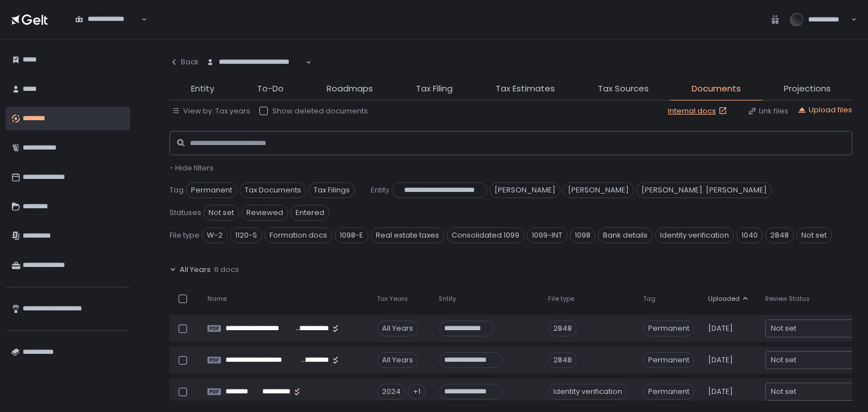 This screenshot has height=412, width=868. Describe the element at coordinates (184, 62) in the screenshot. I see `div: Back` at that location.